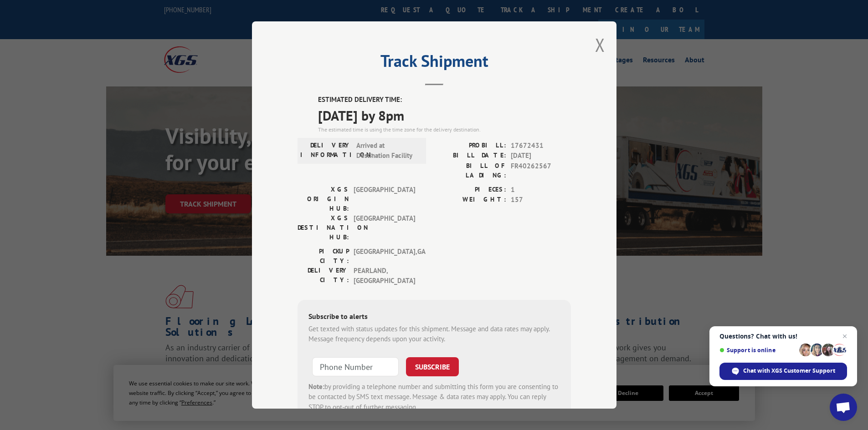 The width and height of the screenshot is (868, 430). What do you see at coordinates (471, 156) in the screenshot?
I see `label: BILL DATE:` at bounding box center [471, 156].